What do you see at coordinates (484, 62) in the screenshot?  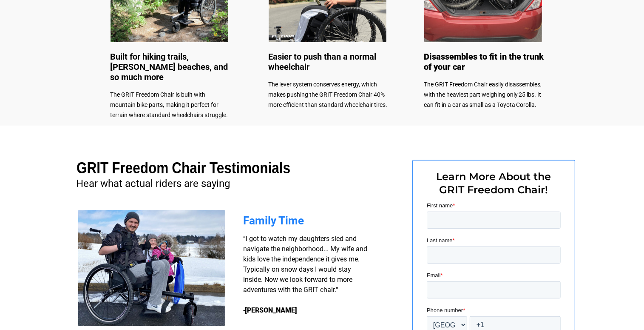 I see `span: Disassembles to fit in the trunk of your car` at bounding box center [484, 62].